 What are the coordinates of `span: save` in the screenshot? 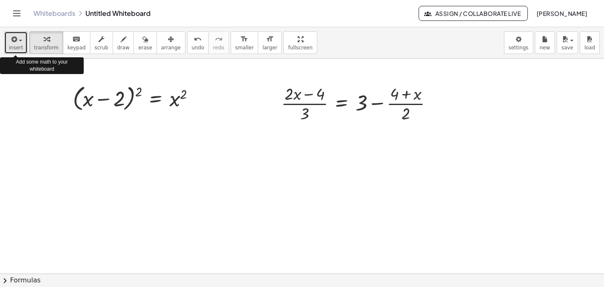 It's located at (568, 48).